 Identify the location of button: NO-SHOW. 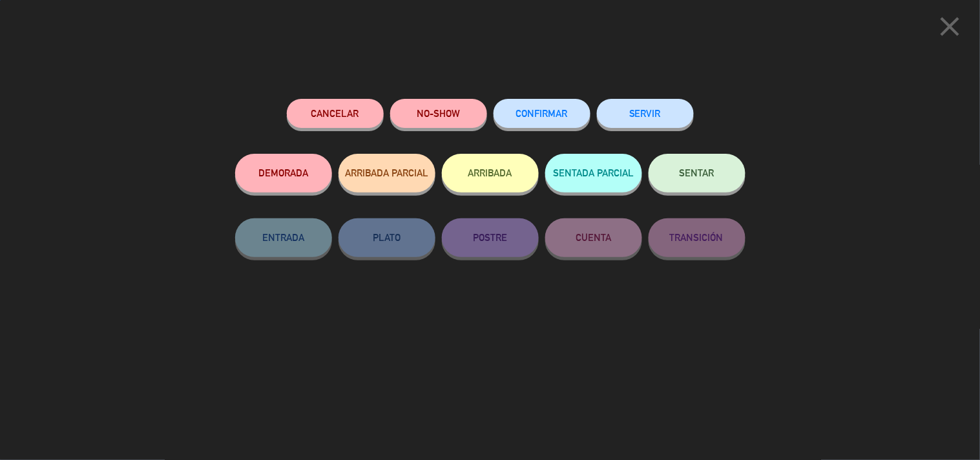
(439, 113).